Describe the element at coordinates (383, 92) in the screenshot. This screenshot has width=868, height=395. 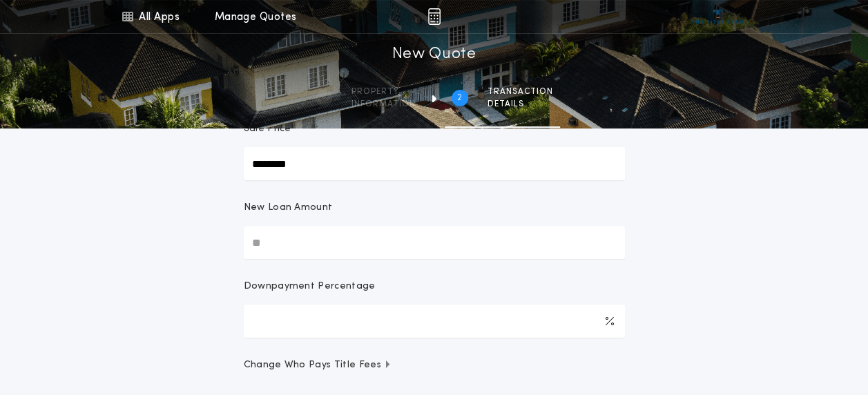
I see `span: Property` at that location.